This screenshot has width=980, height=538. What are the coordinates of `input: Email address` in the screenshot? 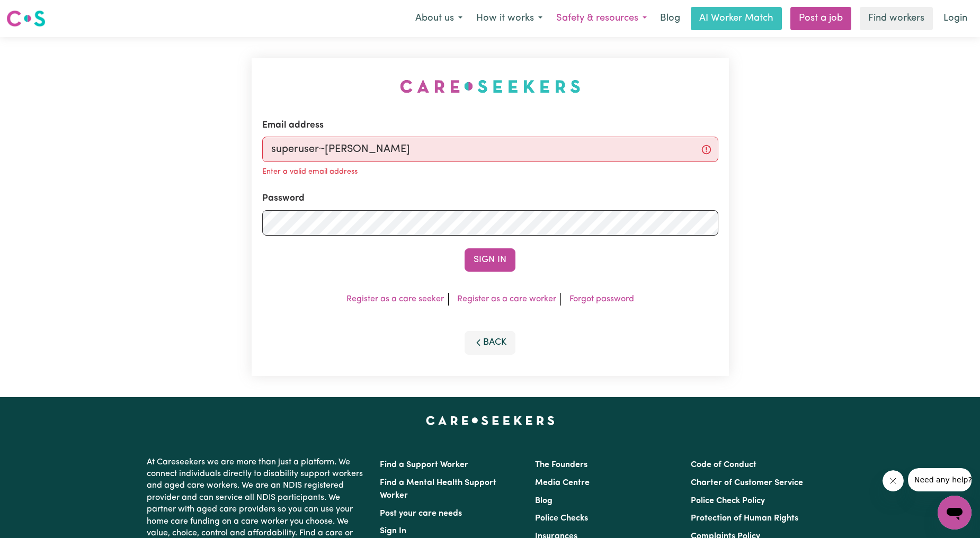 It's located at (490, 149).